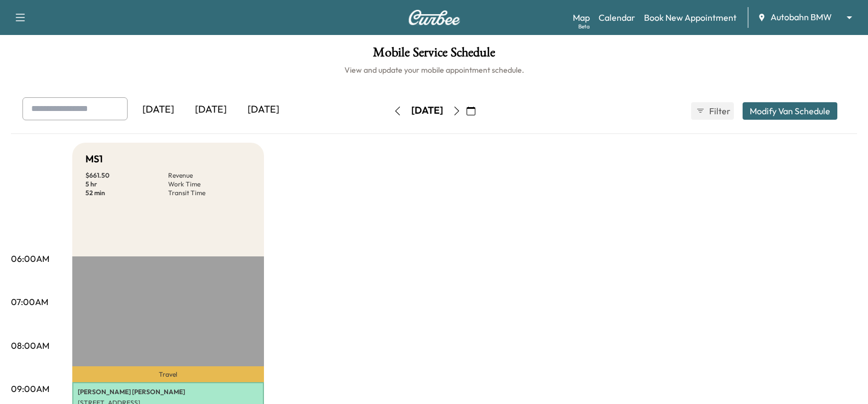 The width and height of the screenshot is (868, 404). What do you see at coordinates (209, 176) in the screenshot?
I see `p: Revenue` at bounding box center [209, 176].